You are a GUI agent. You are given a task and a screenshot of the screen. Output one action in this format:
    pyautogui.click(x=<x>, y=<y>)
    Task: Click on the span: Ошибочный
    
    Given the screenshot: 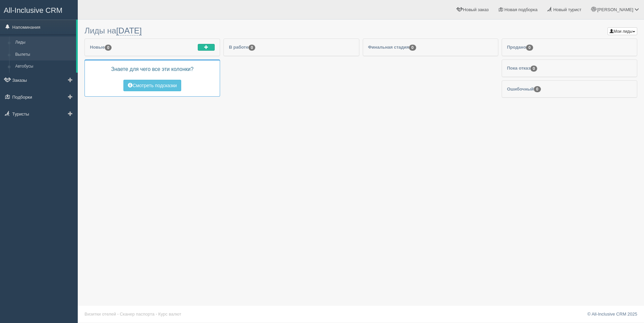 What is the action you would take?
    pyautogui.click(x=524, y=89)
    